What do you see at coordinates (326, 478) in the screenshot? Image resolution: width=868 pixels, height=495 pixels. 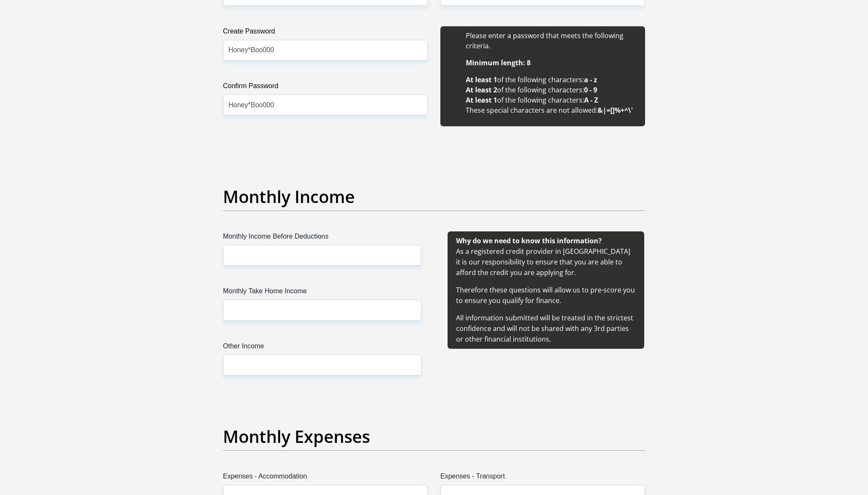 I see `label: Expenses - Accommodation` at bounding box center [326, 478].